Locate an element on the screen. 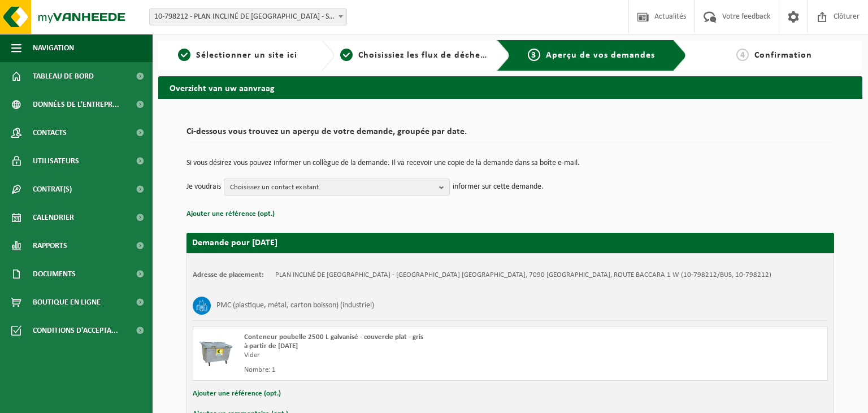 This screenshot has width=868, height=413. span: 10-798212 - PLAN INCLINÉ DE RONQUIÈRES - SPW CHARLEROI - RONQUIÈRES is located at coordinates (248, 17).